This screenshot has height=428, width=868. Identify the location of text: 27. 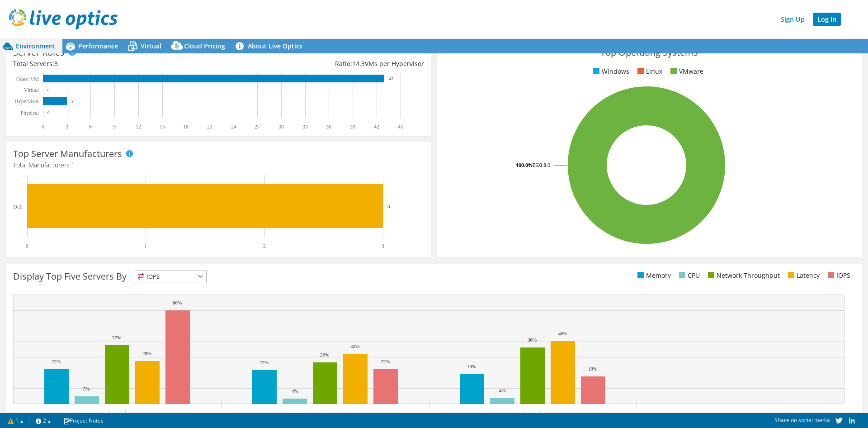
(257, 127).